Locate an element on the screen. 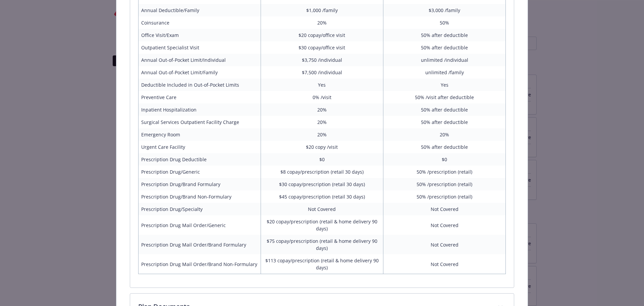 The image size is (644, 306). td: Coinsurance is located at coordinates (199, 23).